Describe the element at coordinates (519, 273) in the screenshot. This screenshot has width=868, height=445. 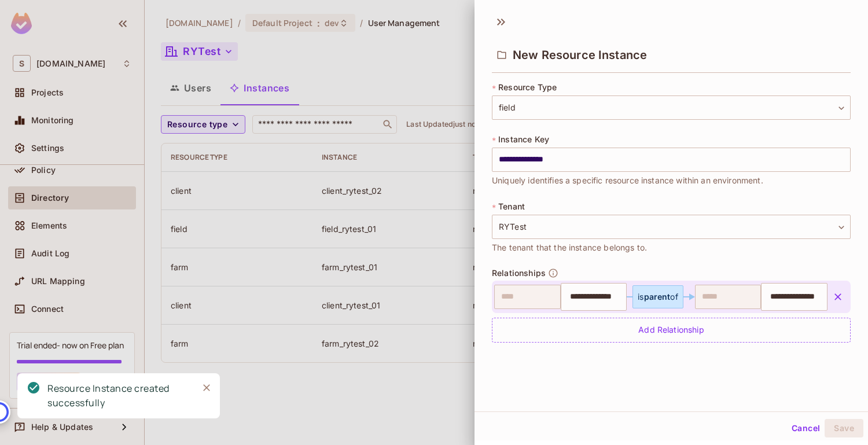
I see `span: Relationships` at that location.